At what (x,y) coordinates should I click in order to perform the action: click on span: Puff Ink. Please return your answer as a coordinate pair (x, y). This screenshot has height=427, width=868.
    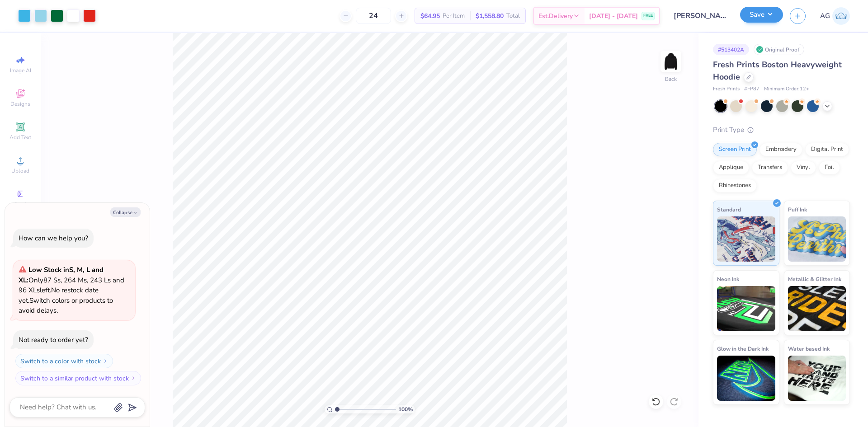
    Looking at the image, I should click on (798, 210).